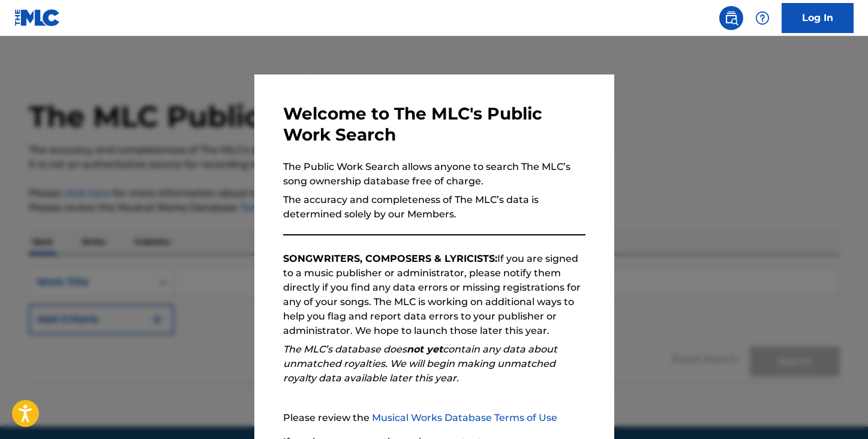 The image size is (868, 439). Describe the element at coordinates (390, 258) in the screenshot. I see `strong: SONGWRITERS, COMPOSERS & LYRICISTS:` at that location.